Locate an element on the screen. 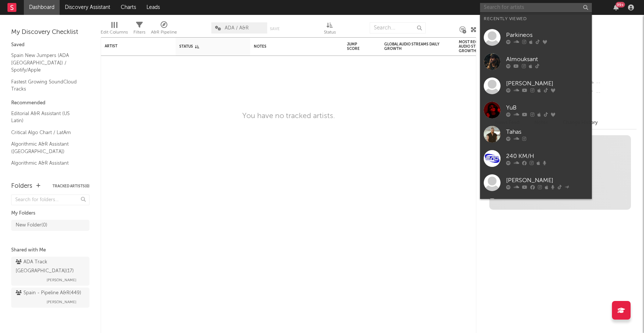  input: Search... is located at coordinates (397, 28).